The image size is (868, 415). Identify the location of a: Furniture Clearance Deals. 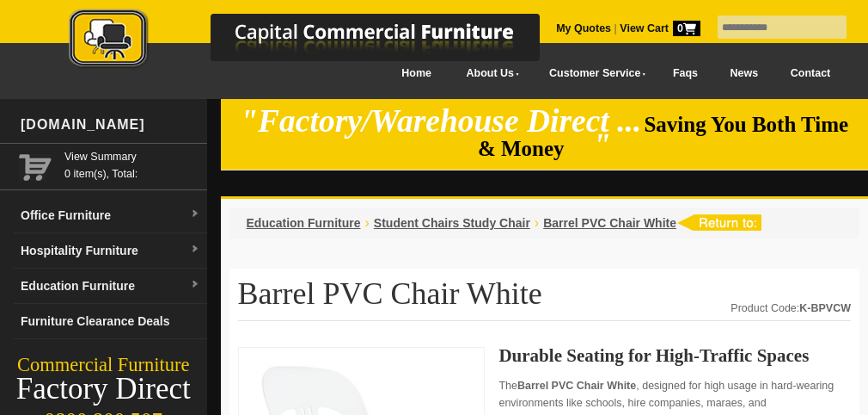
(110, 321).